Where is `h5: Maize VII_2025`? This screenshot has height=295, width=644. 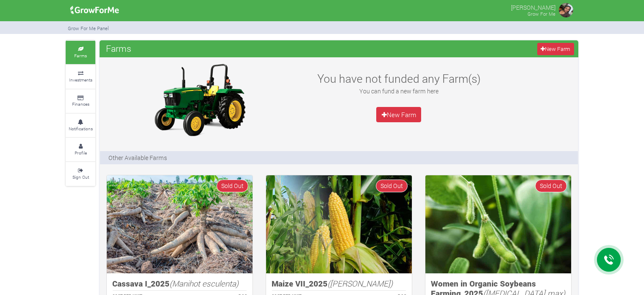 h5: Maize VII_2025 is located at coordinates (339, 284).